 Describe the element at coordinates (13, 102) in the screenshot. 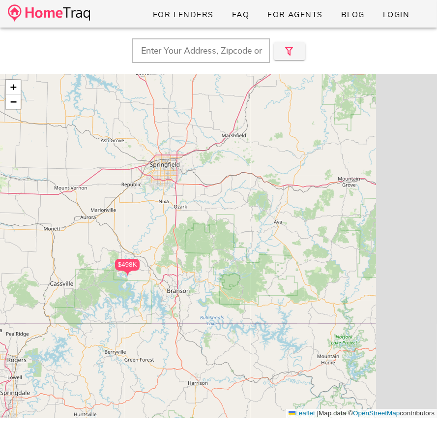

I see `a: Zoom out` at that location.